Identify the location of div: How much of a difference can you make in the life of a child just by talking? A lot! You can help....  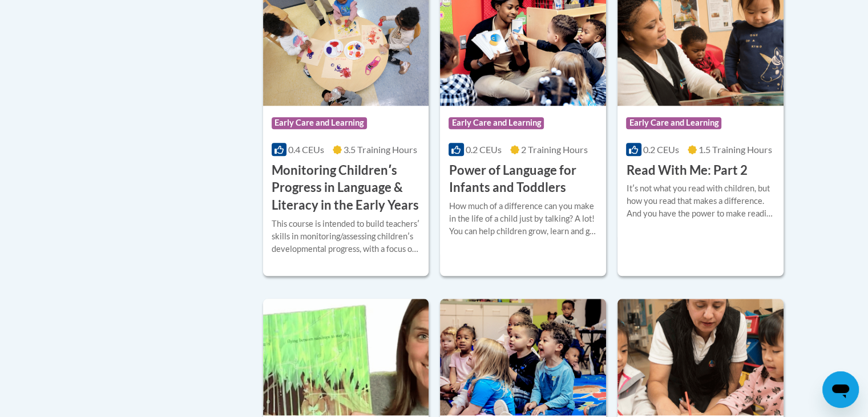
(523, 219).